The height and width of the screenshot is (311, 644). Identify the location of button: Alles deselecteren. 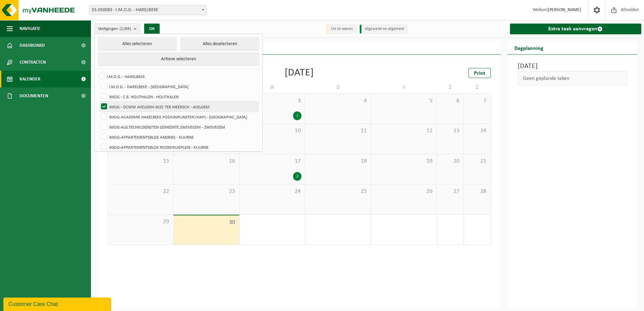
(220, 44).